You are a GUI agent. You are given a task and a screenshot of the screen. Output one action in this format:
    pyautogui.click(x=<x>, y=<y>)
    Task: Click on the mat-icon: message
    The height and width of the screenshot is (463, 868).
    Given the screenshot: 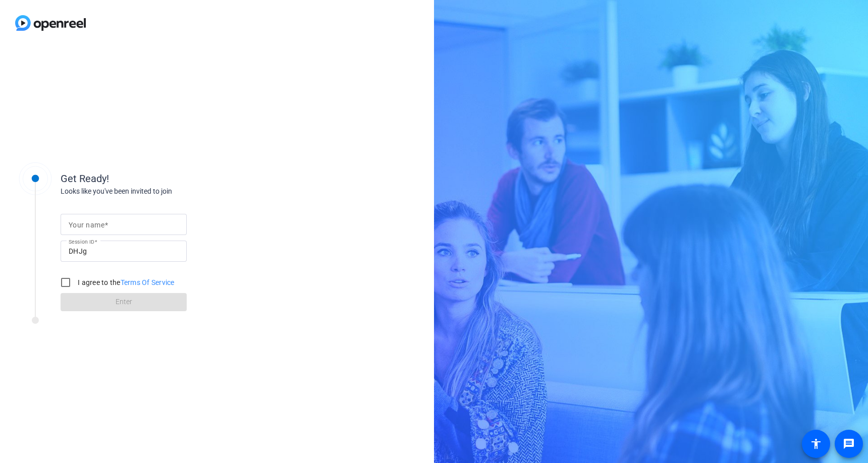 What is the action you would take?
    pyautogui.click(x=849, y=443)
    